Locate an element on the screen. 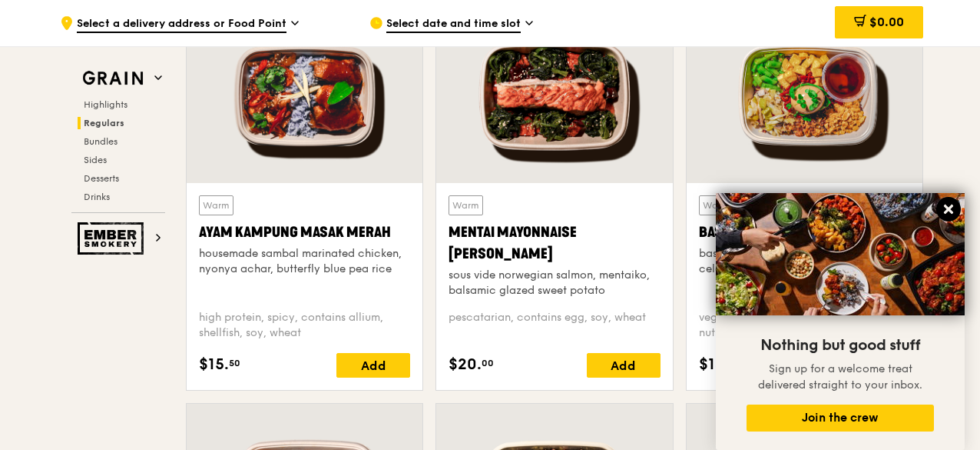 Image resolution: width=980 pixels, height=450 pixels. span: Drinks is located at coordinates (97, 197).